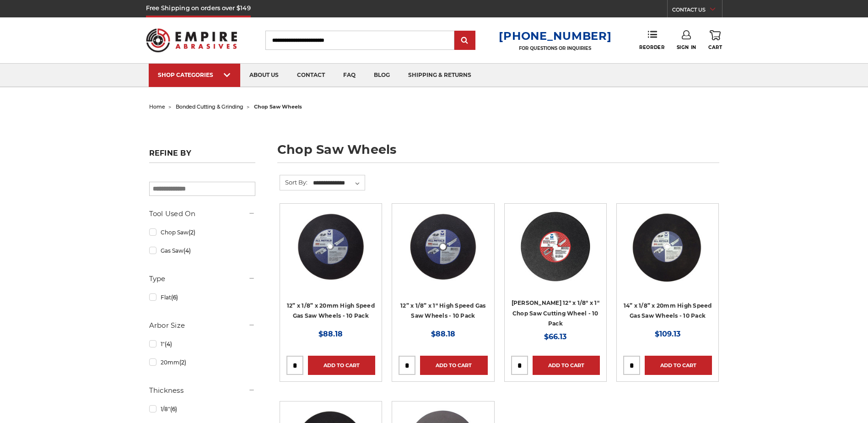 This screenshot has width=868, height=423. I want to click on span: bonded cutting & grinding, so click(209, 106).